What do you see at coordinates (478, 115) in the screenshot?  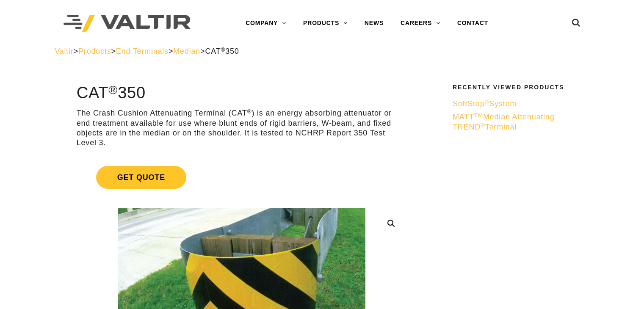 I see `sup: TM` at bounding box center [478, 115].